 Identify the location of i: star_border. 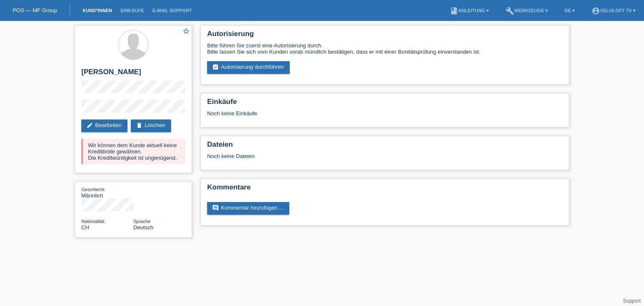
(186, 31).